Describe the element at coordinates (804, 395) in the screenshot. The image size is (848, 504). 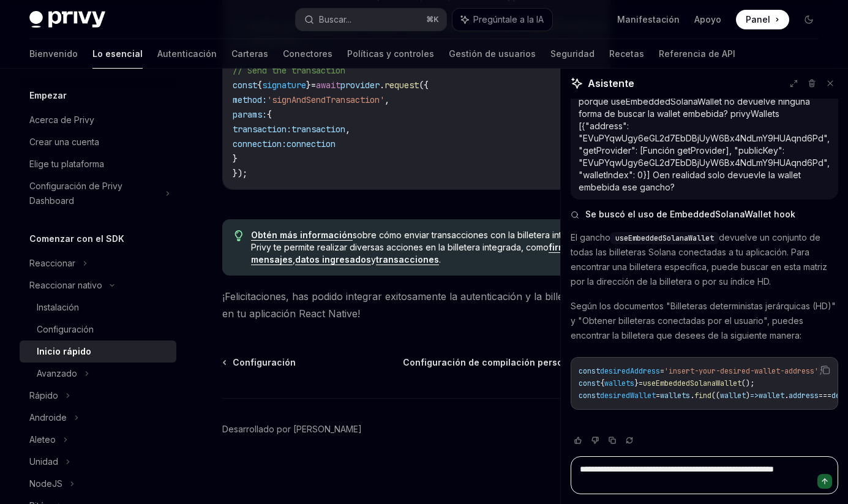
I see `span: address` at that location.